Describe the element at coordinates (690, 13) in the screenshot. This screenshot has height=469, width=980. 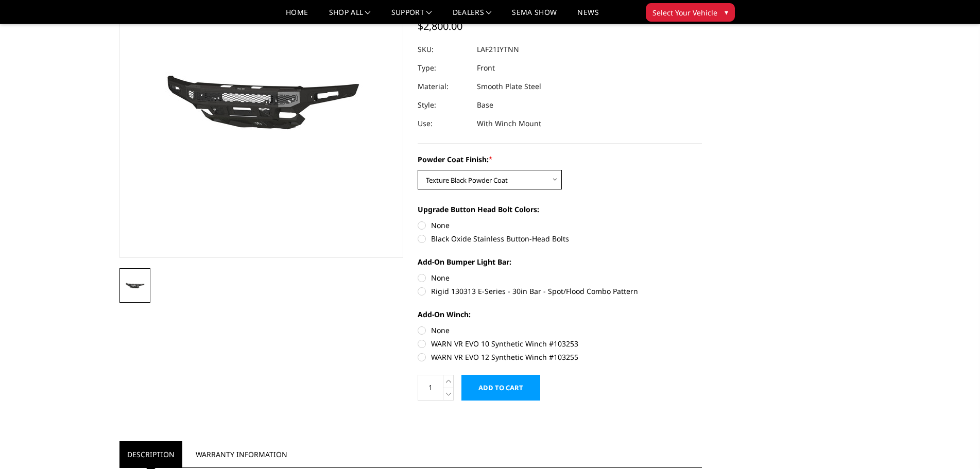
I see `button: Select Your Vehicle` at that location.